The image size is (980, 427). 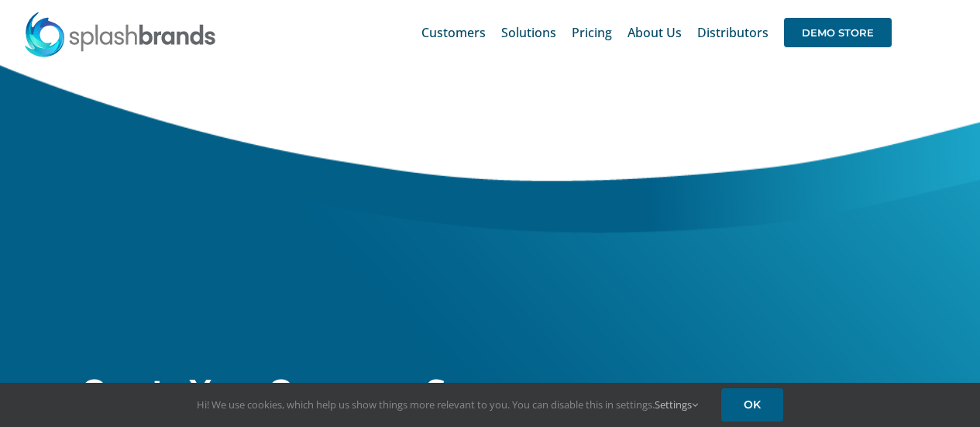 I want to click on span: Customers, so click(x=453, y=33).